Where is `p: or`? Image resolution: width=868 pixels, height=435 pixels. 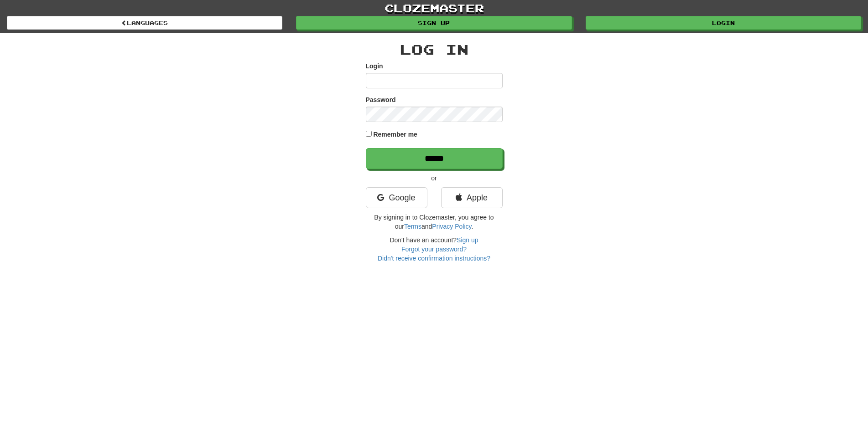
p: or is located at coordinates (434, 178).